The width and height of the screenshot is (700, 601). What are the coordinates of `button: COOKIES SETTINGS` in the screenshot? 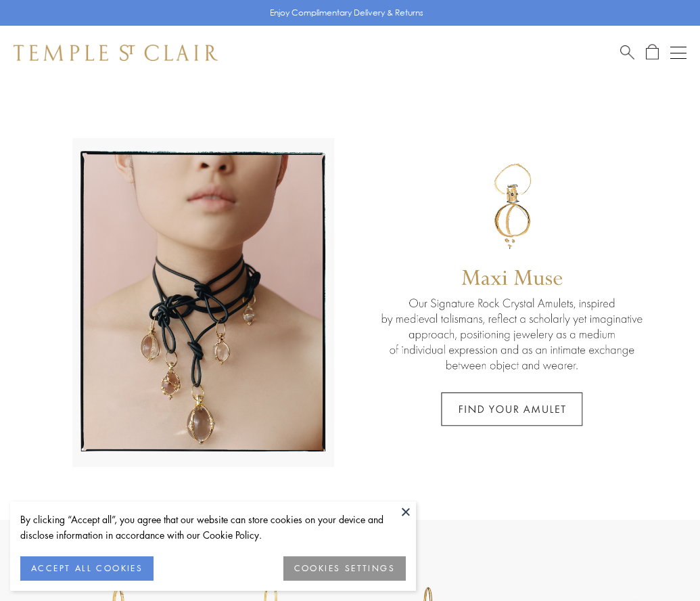 It's located at (344, 568).